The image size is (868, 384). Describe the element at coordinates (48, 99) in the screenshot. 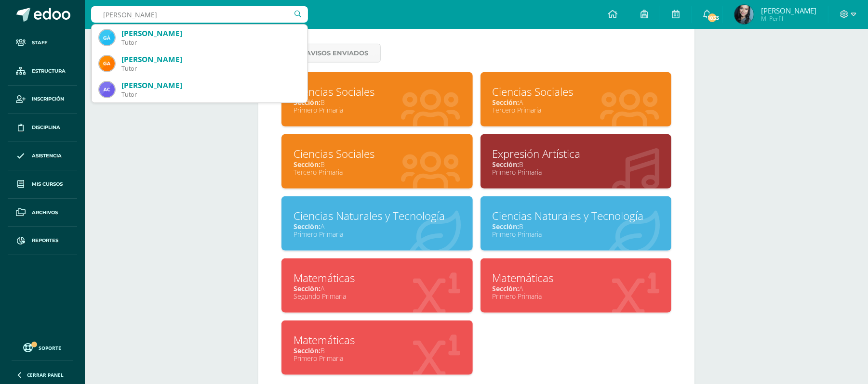

I see `span: Inscripción` at that location.